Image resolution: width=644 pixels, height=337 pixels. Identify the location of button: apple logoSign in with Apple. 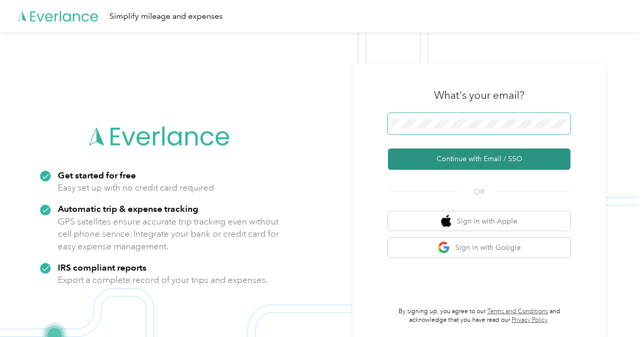
(479, 221).